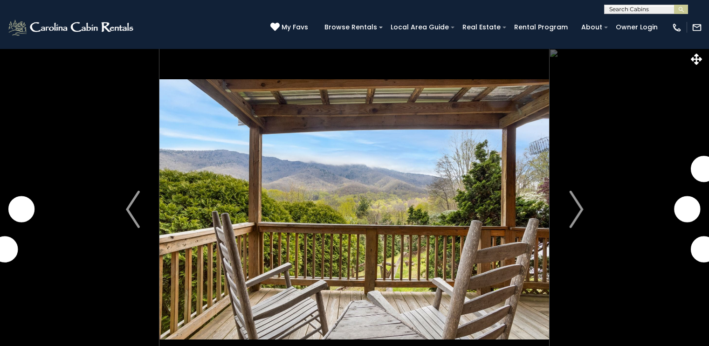 Image resolution: width=709 pixels, height=346 pixels. What do you see at coordinates (350, 27) in the screenshot?
I see `a: Browse Rentals` at bounding box center [350, 27].